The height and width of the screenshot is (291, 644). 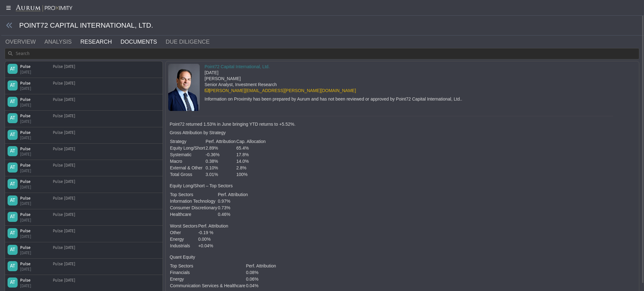 What do you see at coordinates (208, 273) in the screenshot?
I see `td: Financials` at bounding box center [208, 273].